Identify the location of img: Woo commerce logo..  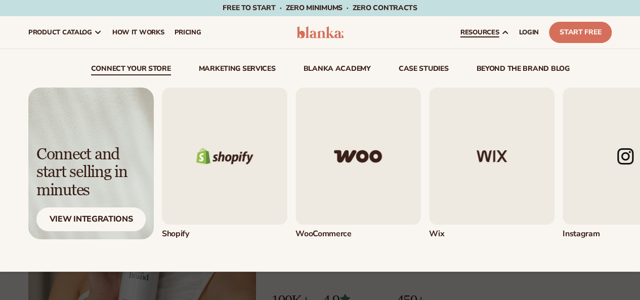
(358, 156).